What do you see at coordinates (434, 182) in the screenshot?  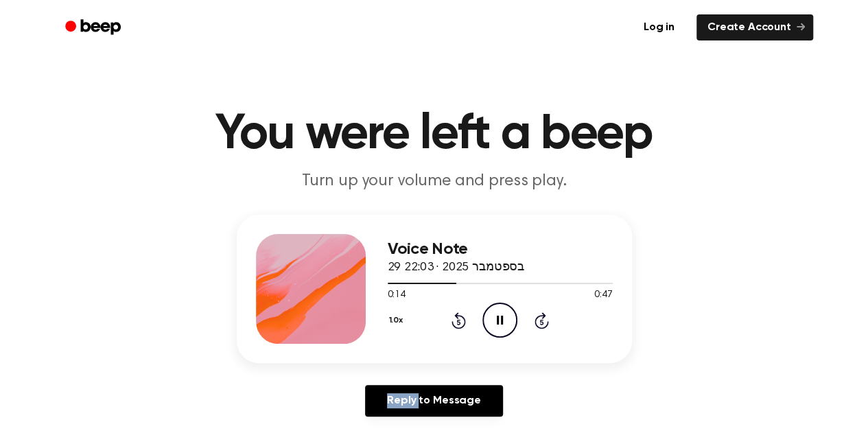 I see `p: Turn up your volume and press play.` at bounding box center [434, 182].